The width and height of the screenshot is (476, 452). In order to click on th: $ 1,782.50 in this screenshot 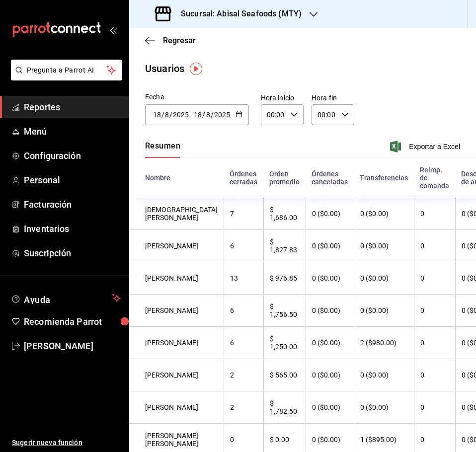, I will do `click(284, 407)`.